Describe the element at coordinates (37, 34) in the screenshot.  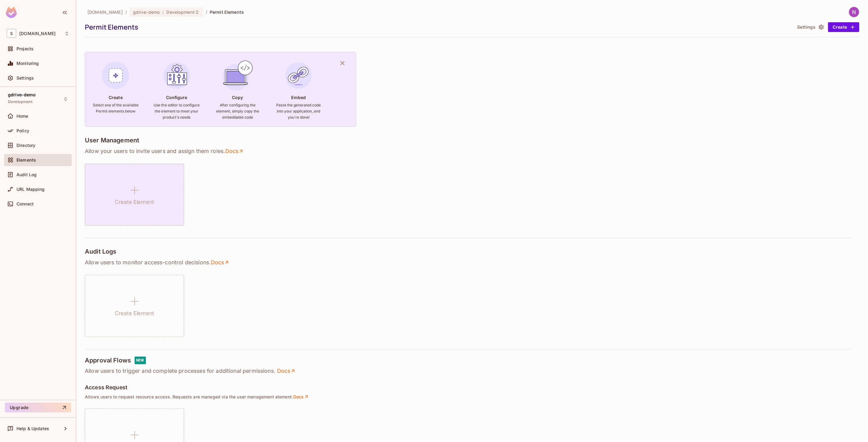
I see `span: Workspace: skyviv.com` at that location.